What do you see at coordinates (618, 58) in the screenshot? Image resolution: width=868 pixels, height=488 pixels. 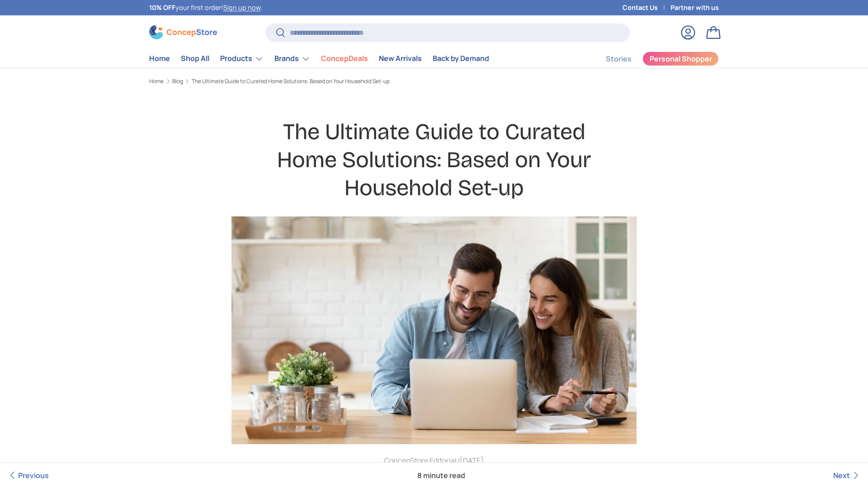 I see `a: Stories` at bounding box center [618, 58].